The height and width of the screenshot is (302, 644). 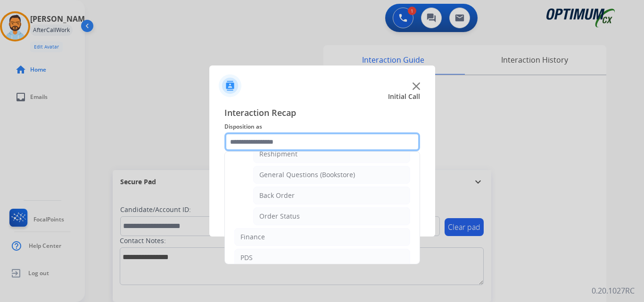 What do you see at coordinates (404, 97) in the screenshot?
I see `span: Initial Call` at bounding box center [404, 97].